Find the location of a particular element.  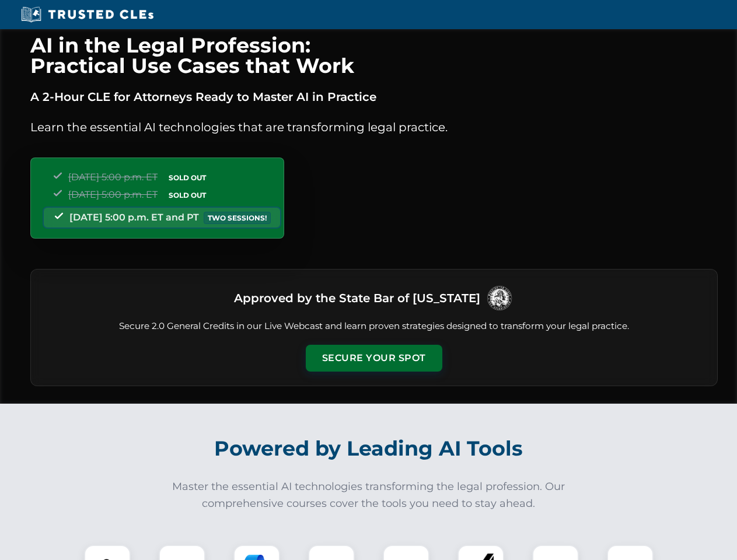

h2: Powered by Leading AI Tools is located at coordinates (369, 449).